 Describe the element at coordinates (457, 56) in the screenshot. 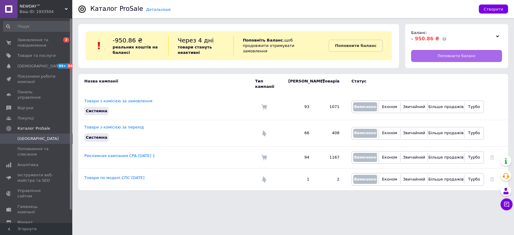

I see `span: Поповнити баланс` at that location.